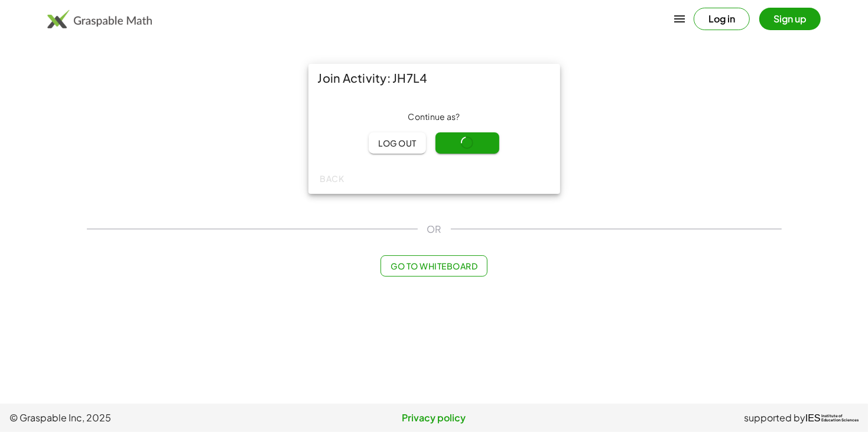 Image resolution: width=868 pixels, height=432 pixels. I want to click on div: Join Activity: JH7L4, so click(434, 78).